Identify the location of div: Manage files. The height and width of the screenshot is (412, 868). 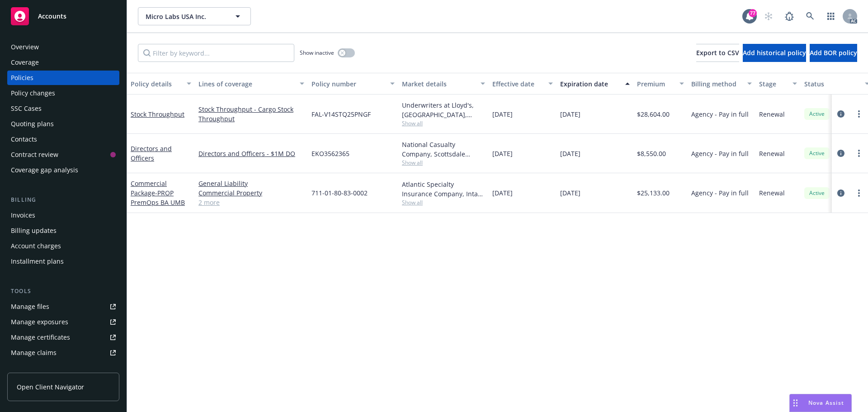
(30, 306).